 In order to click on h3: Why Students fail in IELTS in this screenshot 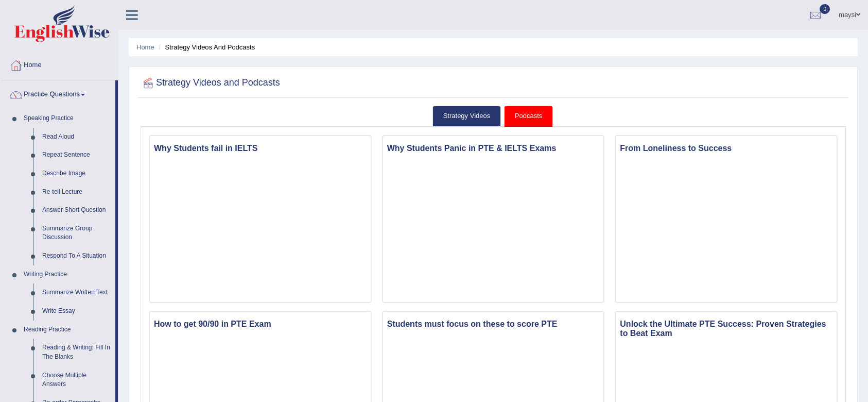, I will do `click(260, 149)`.